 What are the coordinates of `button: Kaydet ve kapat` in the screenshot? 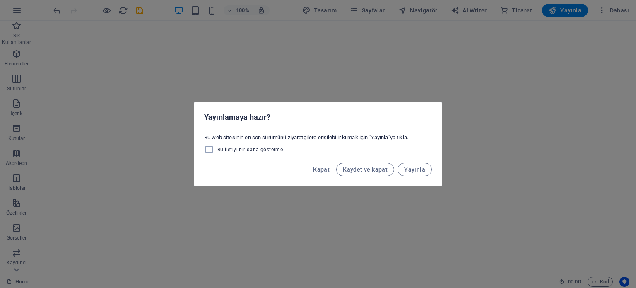 It's located at (365, 169).